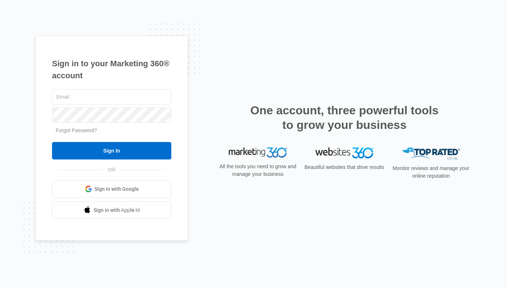 This screenshot has height=288, width=507. I want to click on input: Email, so click(112, 97).